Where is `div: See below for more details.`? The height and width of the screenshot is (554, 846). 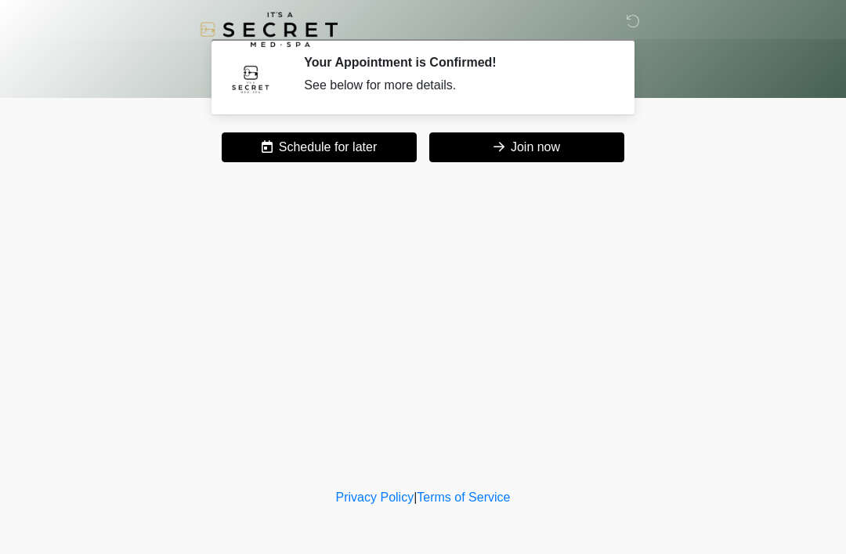 div: See below for more details. is located at coordinates (455, 85).